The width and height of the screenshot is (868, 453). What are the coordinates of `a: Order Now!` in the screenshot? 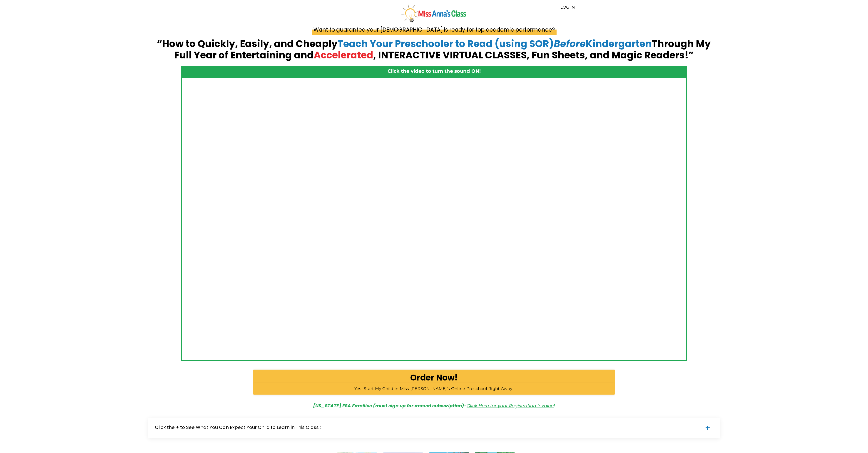 It's located at (434, 378).